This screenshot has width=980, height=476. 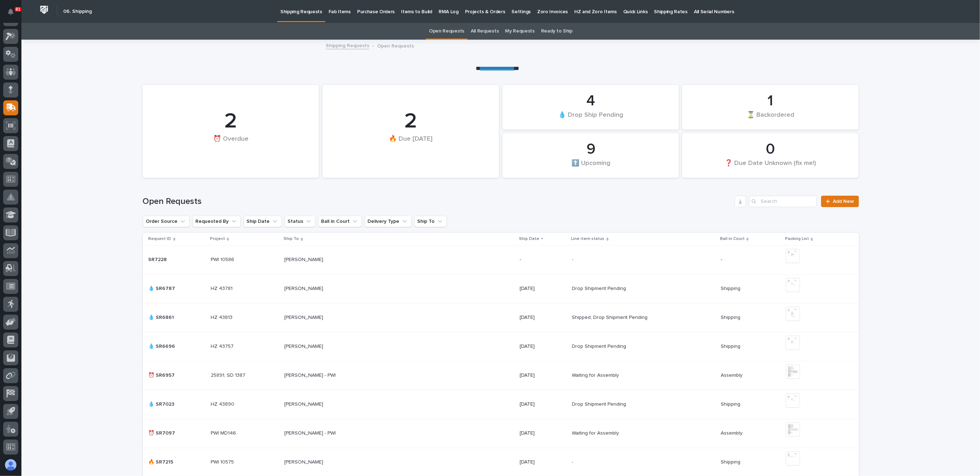 What do you see at coordinates (797, 239) in the screenshot?
I see `p: Packing List` at bounding box center [797, 239].